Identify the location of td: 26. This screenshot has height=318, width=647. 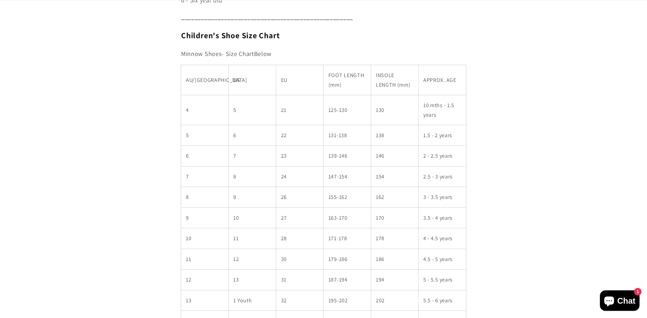
(299, 197).